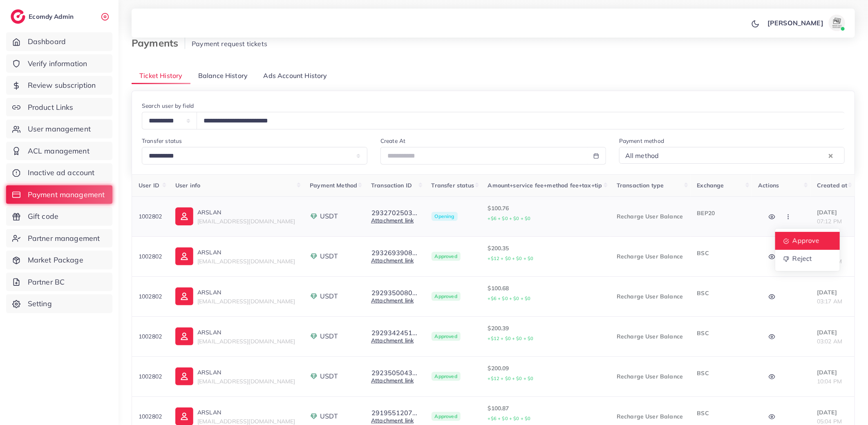  Describe the element at coordinates (59, 195) in the screenshot. I see `a: Payment management` at that location.